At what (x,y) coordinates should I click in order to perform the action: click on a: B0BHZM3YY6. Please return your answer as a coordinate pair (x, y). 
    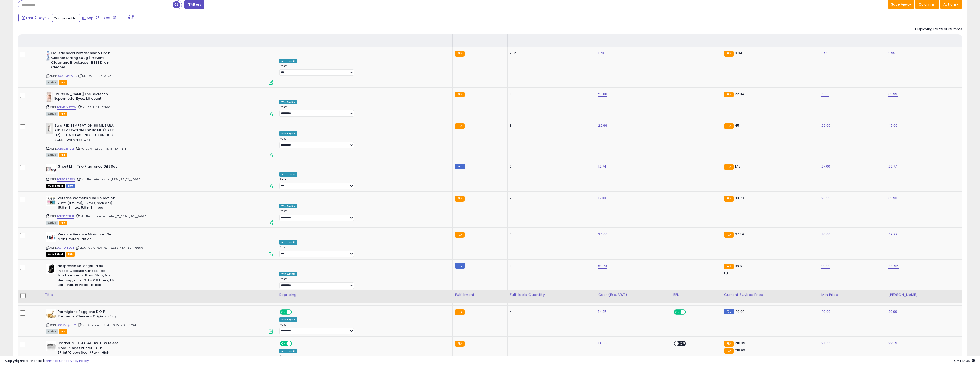
    Looking at the image, I should click on (66, 108).